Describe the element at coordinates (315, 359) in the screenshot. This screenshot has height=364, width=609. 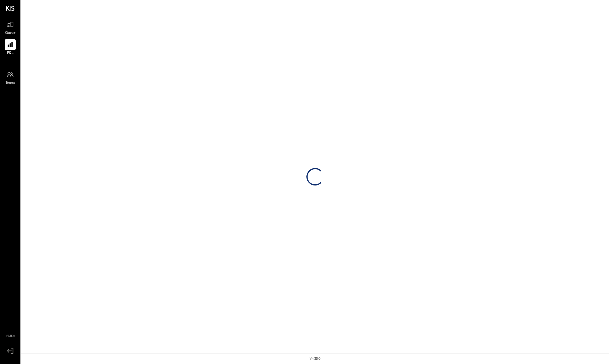
I see `div: v 4.35.0` at that location.